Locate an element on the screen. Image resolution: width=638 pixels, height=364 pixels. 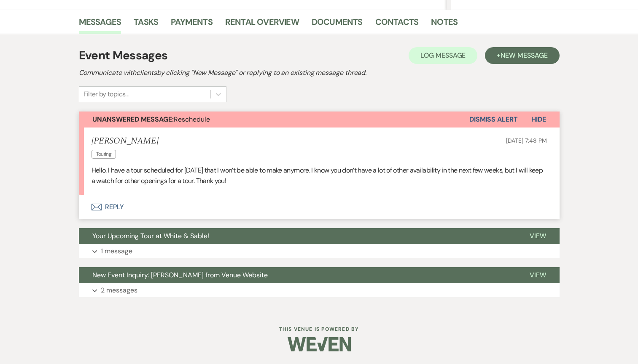
h1: Event Messages is located at coordinates (123, 56).